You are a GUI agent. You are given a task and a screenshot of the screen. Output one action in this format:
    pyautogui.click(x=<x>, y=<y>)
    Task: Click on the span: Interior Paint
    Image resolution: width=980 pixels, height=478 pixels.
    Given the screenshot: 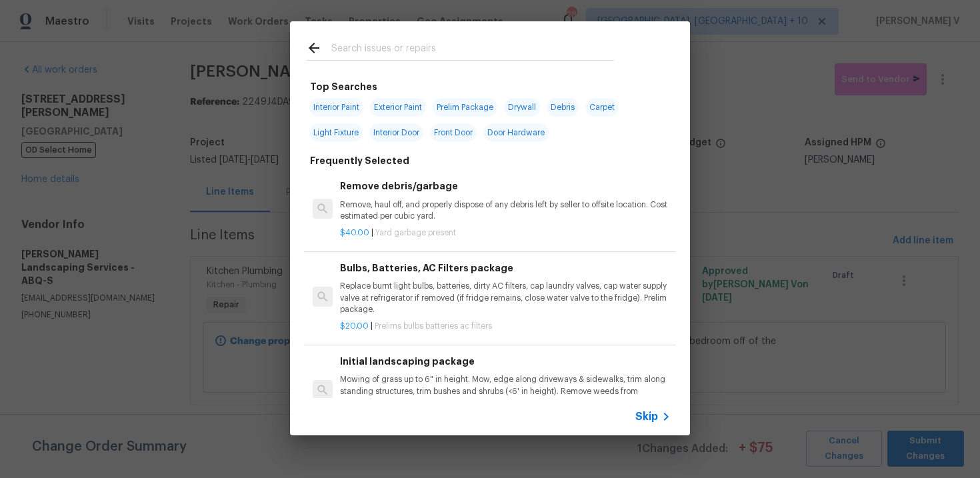 What is the action you would take?
    pyautogui.click(x=336, y=107)
    